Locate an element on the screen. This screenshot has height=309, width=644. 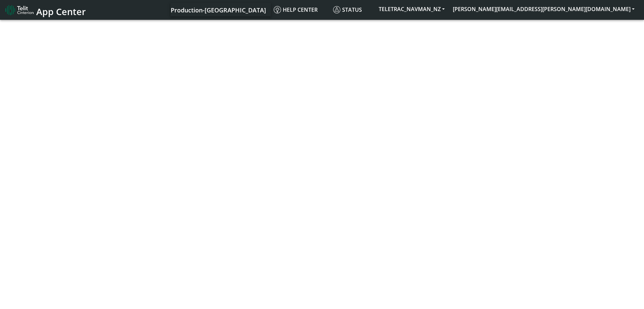
button: TELETRAC_NAVMAN_NZ is located at coordinates (412, 9).